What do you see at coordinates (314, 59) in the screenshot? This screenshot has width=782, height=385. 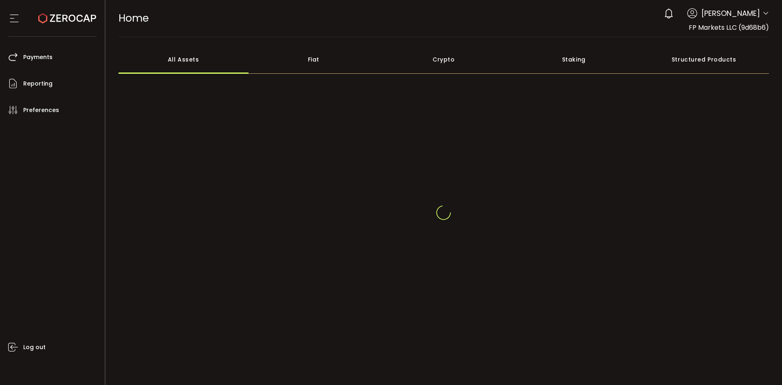 I see `div: Fiat` at bounding box center [314, 59].